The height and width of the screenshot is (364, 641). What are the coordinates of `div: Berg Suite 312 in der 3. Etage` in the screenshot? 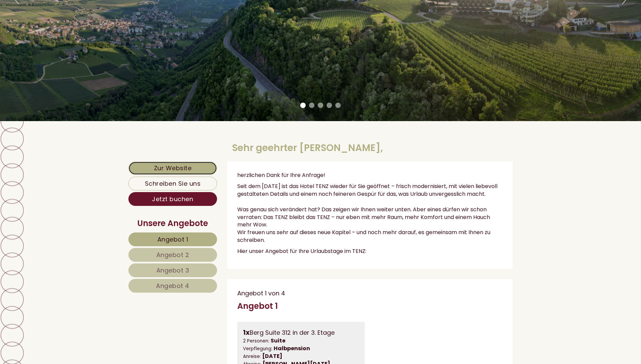 It's located at (300, 333).